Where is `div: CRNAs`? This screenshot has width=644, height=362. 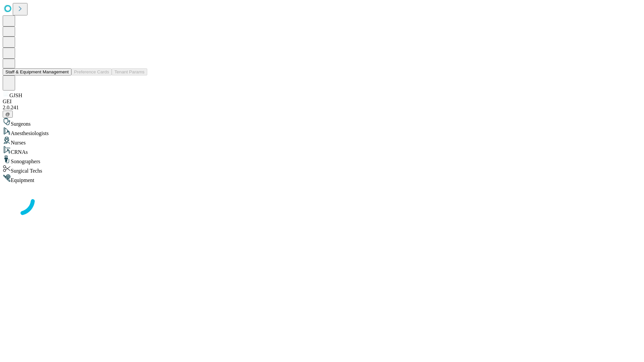 div: CRNAs is located at coordinates (322, 150).